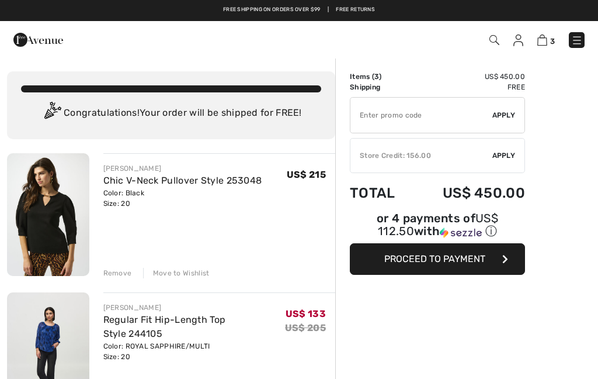 The width and height of the screenshot is (598, 379). I want to click on div: Move to Wishlist, so click(176, 273).